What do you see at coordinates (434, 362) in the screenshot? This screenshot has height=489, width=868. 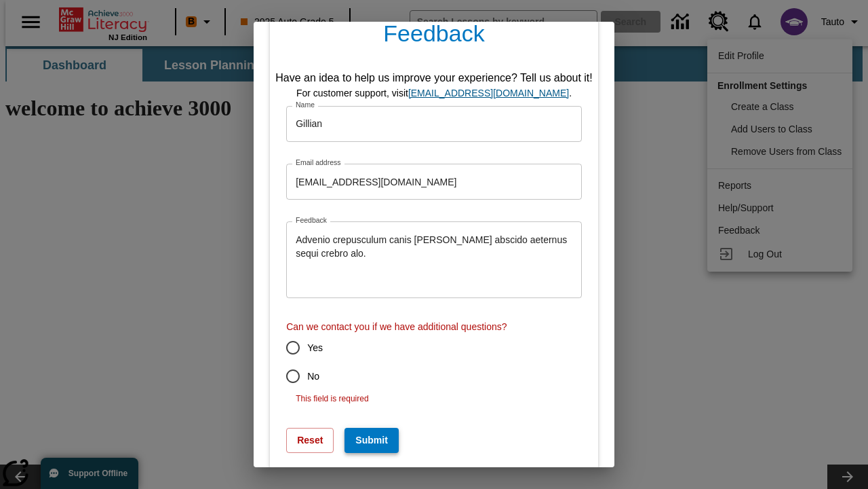 I see `div: contact-permission` at bounding box center [434, 362].